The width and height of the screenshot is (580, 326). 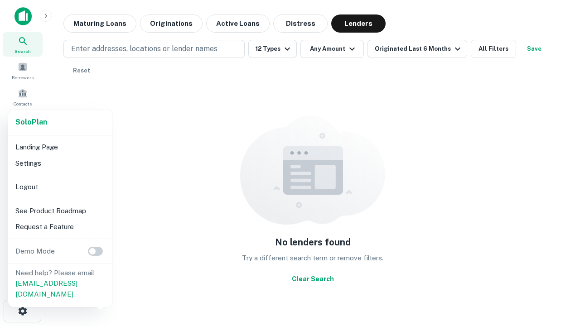 I want to click on p: Need help? Please email, so click(x=60, y=284).